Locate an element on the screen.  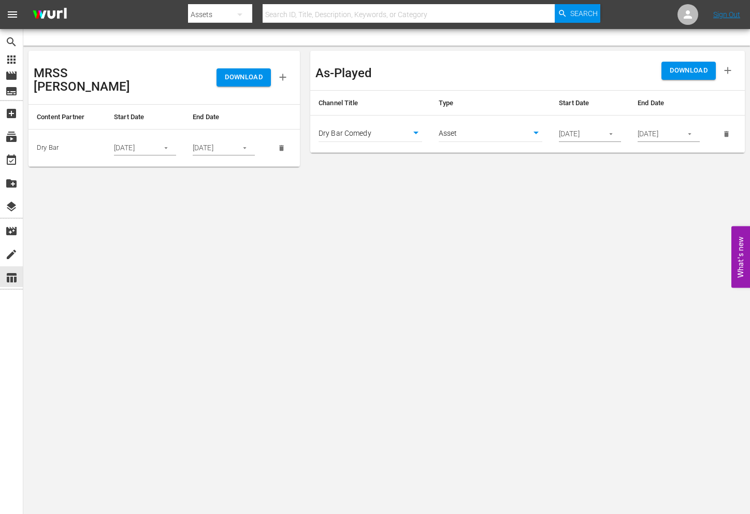
button: Search is located at coordinates (578, 13).